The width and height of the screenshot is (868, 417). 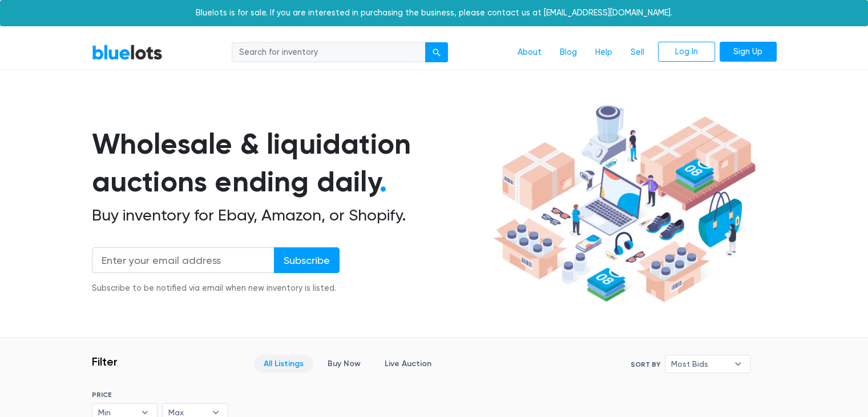 What do you see at coordinates (127, 52) in the screenshot?
I see `a: BlueLots` at bounding box center [127, 52].